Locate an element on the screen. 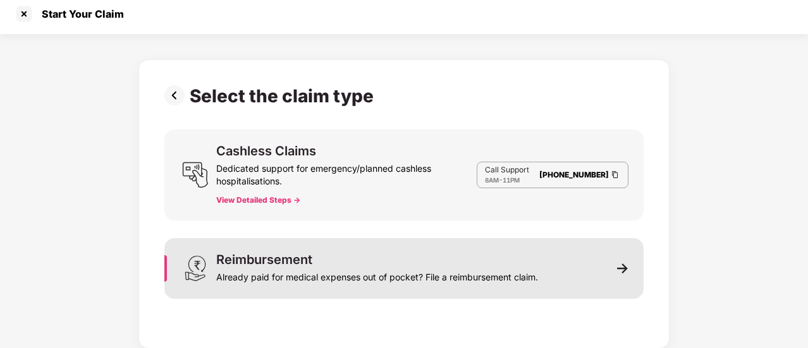  span: 11PM is located at coordinates (511, 180).